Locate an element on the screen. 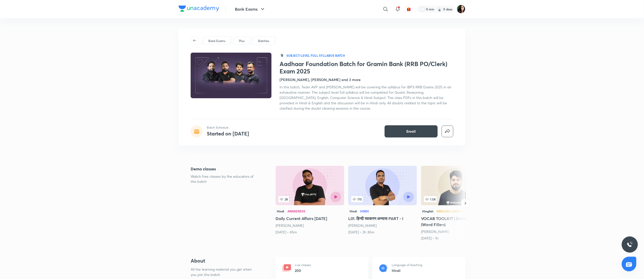  img: streak is located at coordinates (440, 9).